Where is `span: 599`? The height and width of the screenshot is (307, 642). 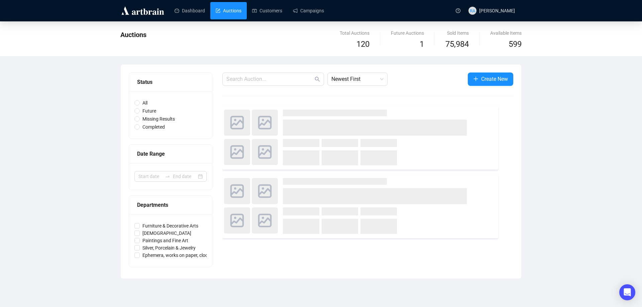
span: 599 is located at coordinates (515, 44).